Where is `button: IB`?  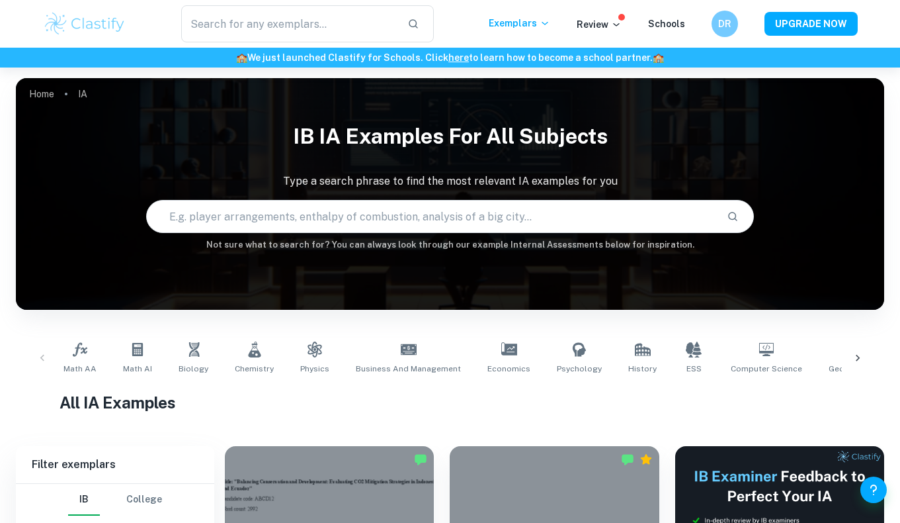
button: IB is located at coordinates (84, 499).